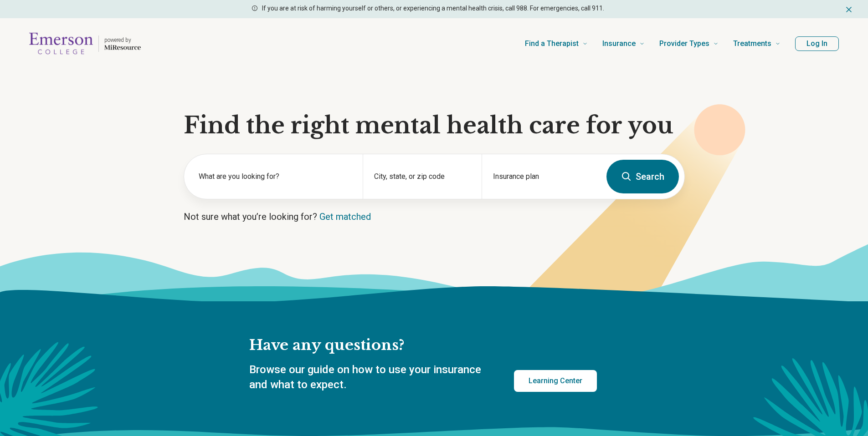 This screenshot has width=868, height=436. I want to click on h2: Have any questions?, so click(423, 346).